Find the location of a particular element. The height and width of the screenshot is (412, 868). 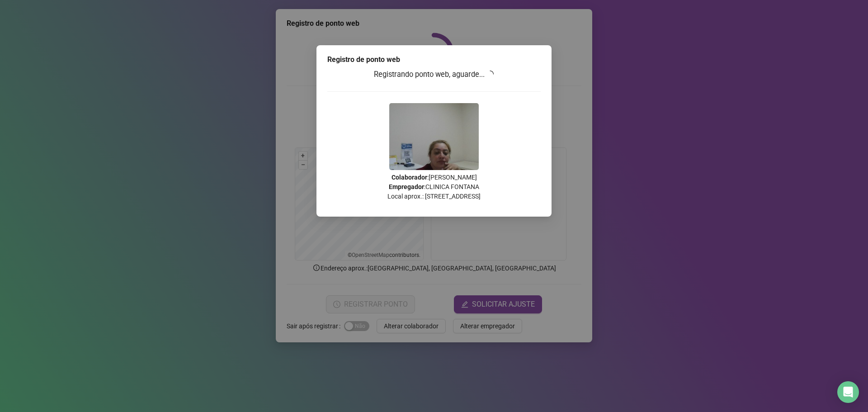

span: loading is located at coordinates (490, 74).